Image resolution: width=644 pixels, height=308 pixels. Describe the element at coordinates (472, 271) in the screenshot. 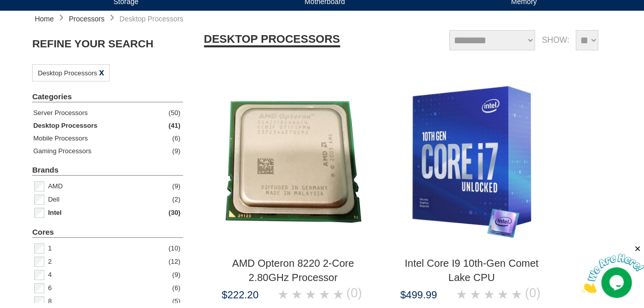

I see `span: Intel Core I9 10th-Gen Comet Lake CPU` at that location.